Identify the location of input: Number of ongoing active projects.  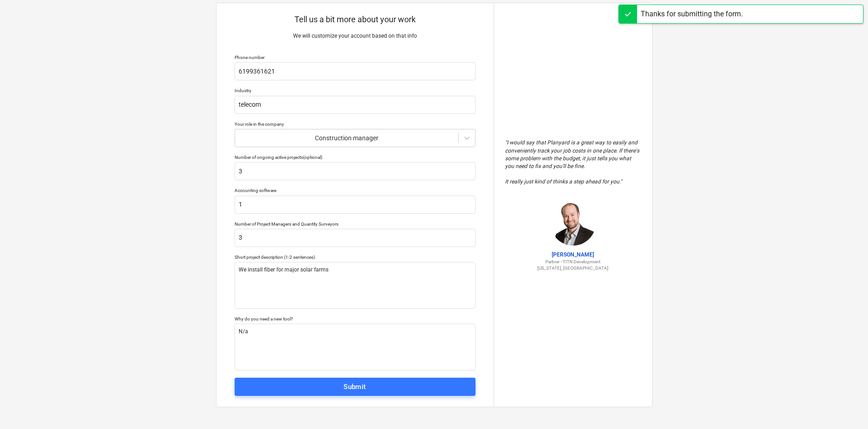
(355, 171).